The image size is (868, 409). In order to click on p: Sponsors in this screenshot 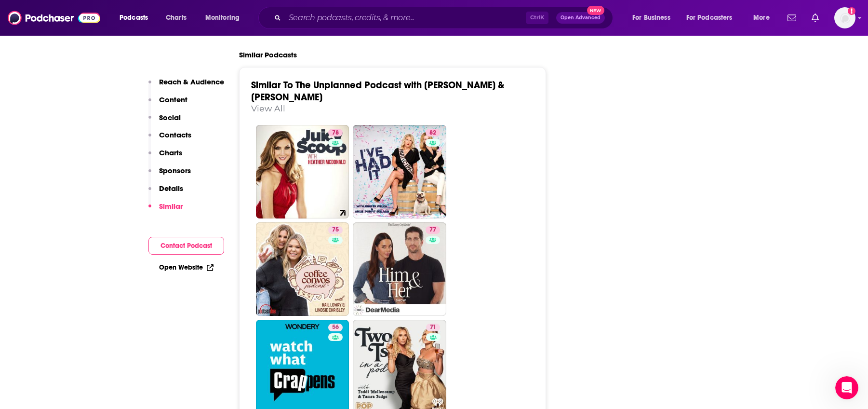, I will do `click(175, 170)`.